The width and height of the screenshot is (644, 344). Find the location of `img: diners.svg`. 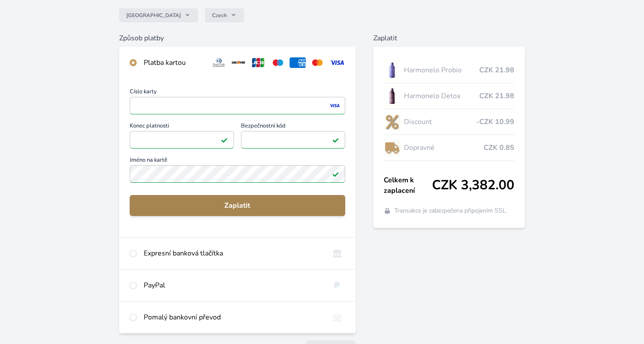

img: diners.svg is located at coordinates (219, 63).